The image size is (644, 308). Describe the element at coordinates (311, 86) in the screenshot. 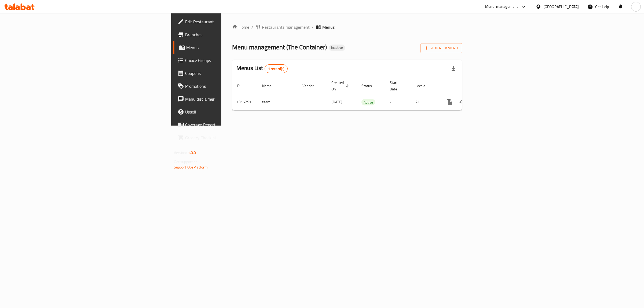

I see `span: Vendor` at that location.